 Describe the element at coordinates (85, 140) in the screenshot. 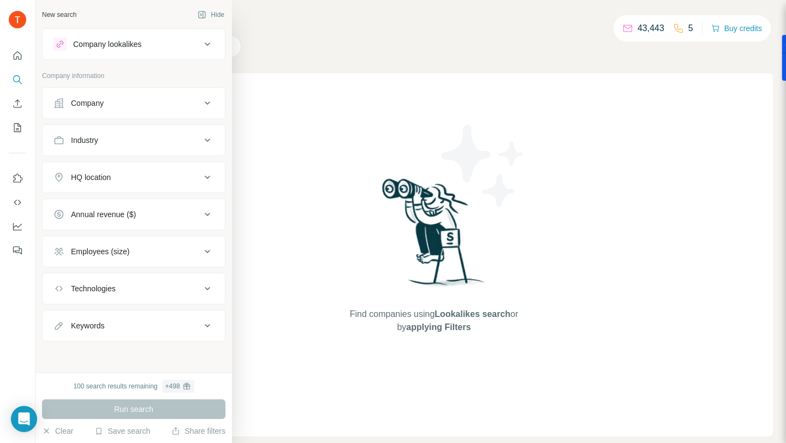

I see `div: Industry` at that location.